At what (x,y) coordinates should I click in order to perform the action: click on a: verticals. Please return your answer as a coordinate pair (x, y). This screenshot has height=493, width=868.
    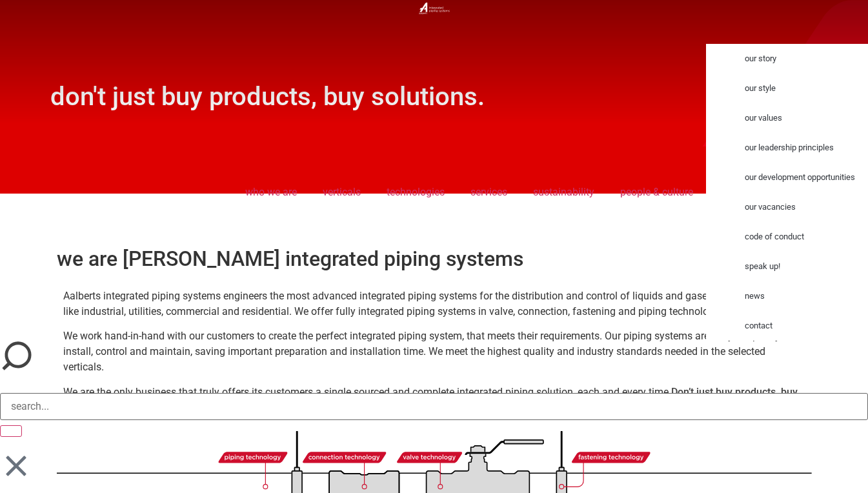
    Looking at the image, I should click on (342, 192).